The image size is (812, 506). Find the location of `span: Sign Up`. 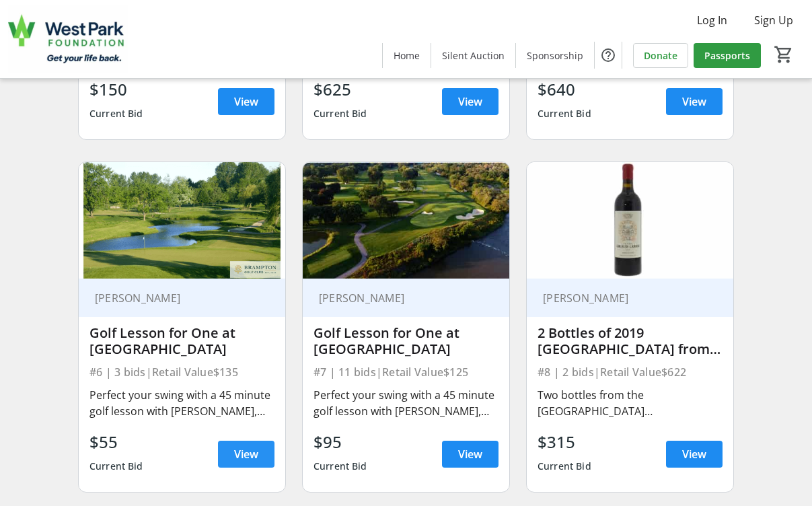

span: Sign Up is located at coordinates (774, 20).